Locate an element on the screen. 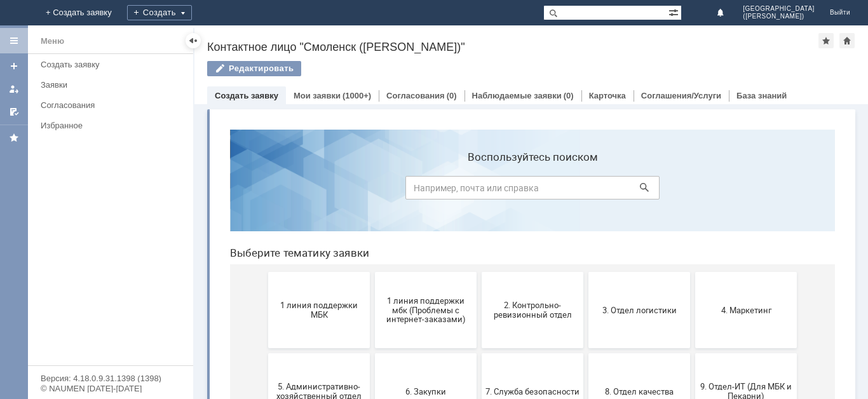 This screenshot has height=399, width=868. div: Избранное is located at coordinates (106, 125).